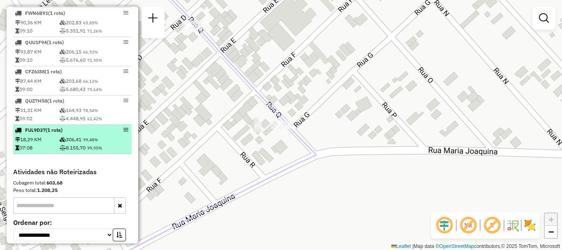 The height and width of the screenshot is (250, 562). What do you see at coordinates (37, 52) in the screenshot?
I see `td: 93,87 KM` at bounding box center [37, 52].